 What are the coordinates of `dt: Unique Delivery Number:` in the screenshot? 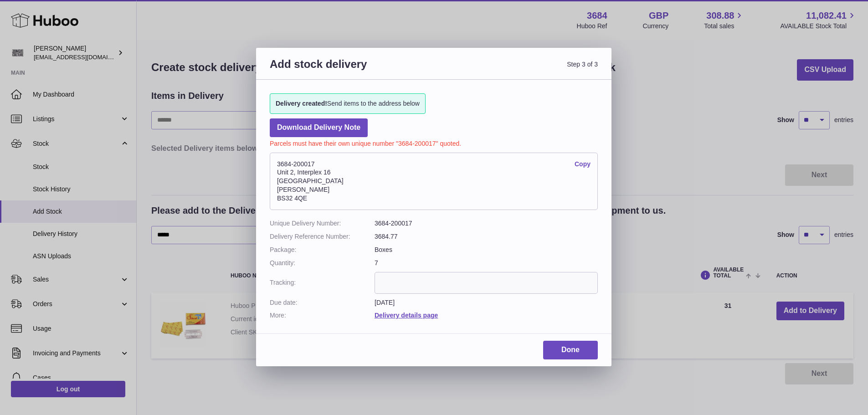 It's located at (322, 223).